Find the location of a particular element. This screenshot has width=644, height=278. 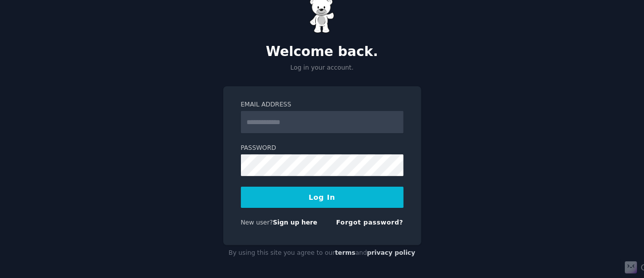

a: privacy policy is located at coordinates (391, 253).